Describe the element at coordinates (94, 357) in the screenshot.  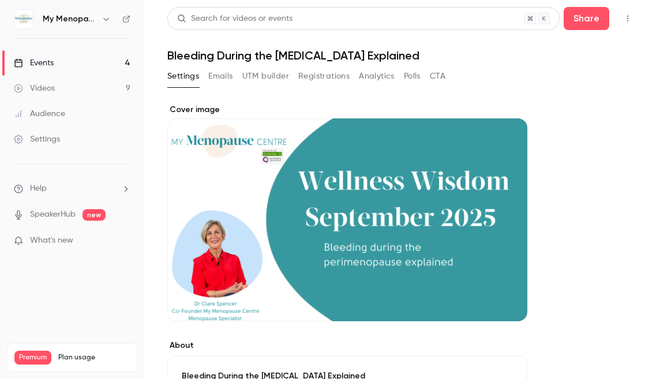
I see `span: Plan usage` at that location.